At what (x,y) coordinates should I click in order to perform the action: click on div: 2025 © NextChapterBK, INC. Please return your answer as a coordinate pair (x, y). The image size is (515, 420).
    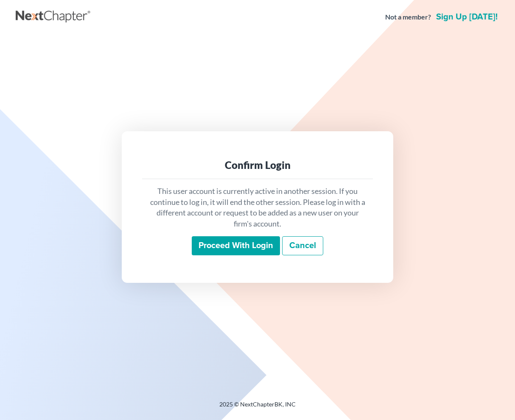
    Looking at the image, I should click on (257, 408).